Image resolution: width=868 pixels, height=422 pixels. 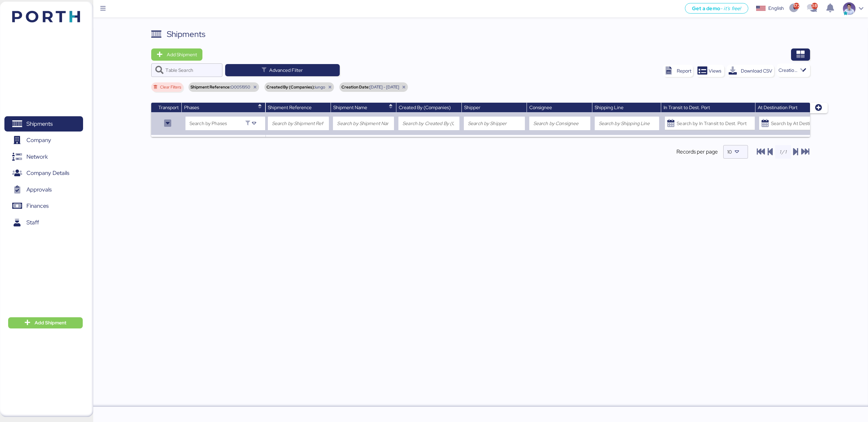 I want to click on span: O0051950, so click(x=241, y=87).